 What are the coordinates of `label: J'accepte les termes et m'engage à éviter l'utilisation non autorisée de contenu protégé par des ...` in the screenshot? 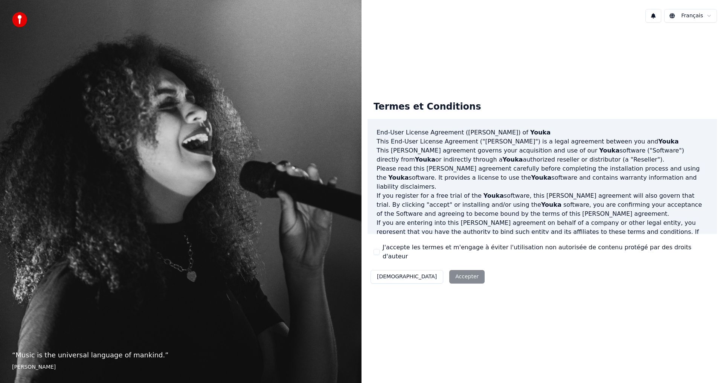 It's located at (547, 252).